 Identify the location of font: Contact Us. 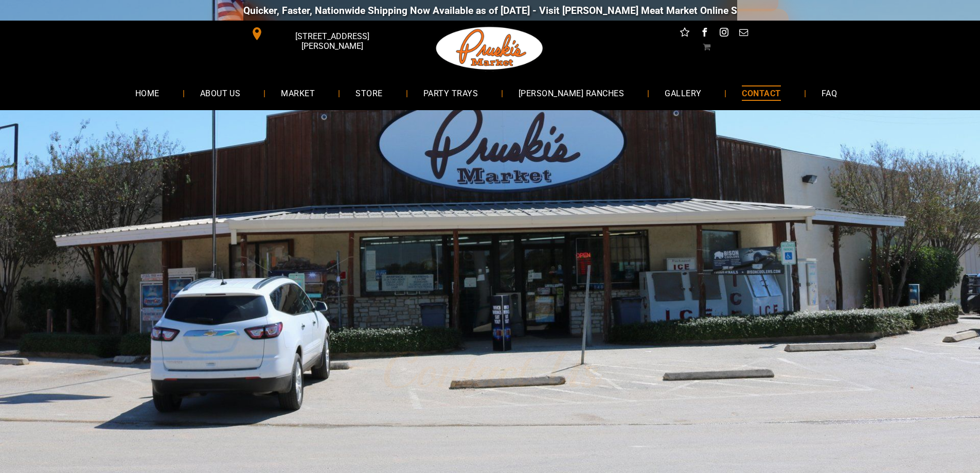
(490, 370).